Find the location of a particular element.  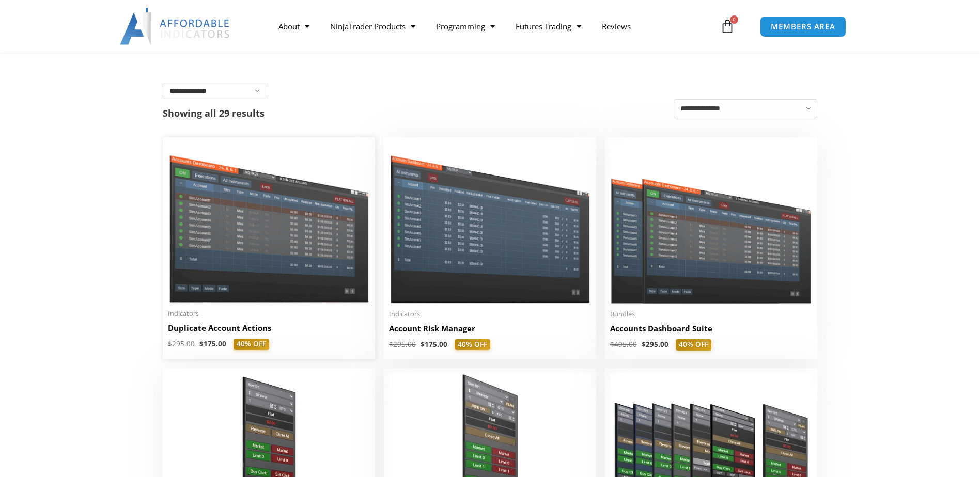

a: Futures Trading is located at coordinates (548, 27).